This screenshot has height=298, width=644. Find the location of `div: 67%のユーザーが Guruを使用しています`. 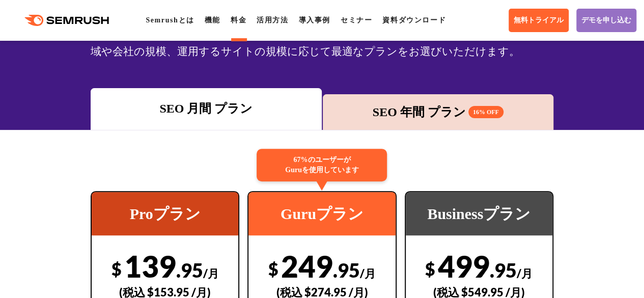

div: 67%のユーザーが Guruを使用しています is located at coordinates (322, 165).